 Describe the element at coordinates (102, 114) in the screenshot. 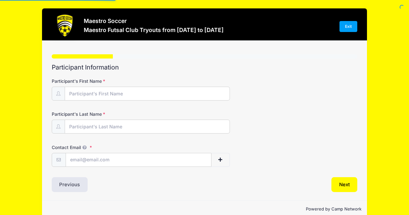

I see `label: Participant's Last Name` at that location.